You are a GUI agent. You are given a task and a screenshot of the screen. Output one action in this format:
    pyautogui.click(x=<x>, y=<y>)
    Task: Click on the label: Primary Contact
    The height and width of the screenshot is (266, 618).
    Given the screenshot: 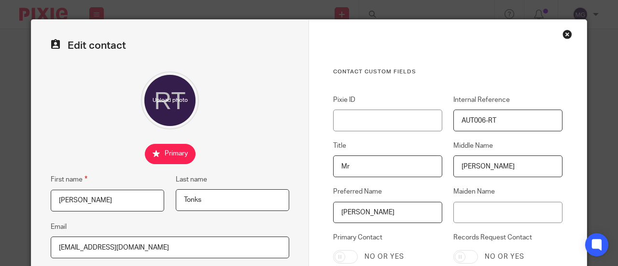 What is the action you would take?
    pyautogui.click(x=388, y=238)
    